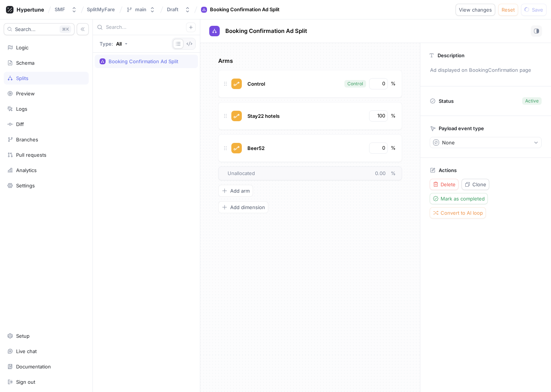 This screenshot has width=551, height=392. Describe the element at coordinates (532, 101) in the screenshot. I see `div: Active` at that location.